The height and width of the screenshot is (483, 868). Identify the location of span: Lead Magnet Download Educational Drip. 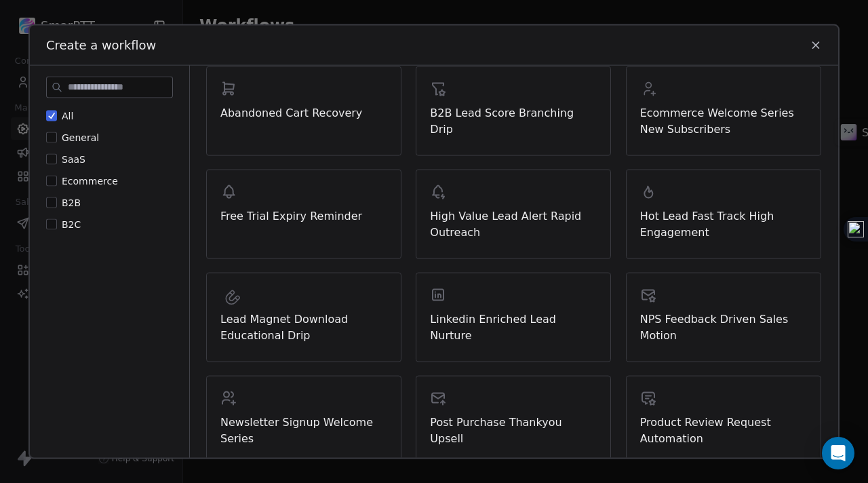
(304, 327).